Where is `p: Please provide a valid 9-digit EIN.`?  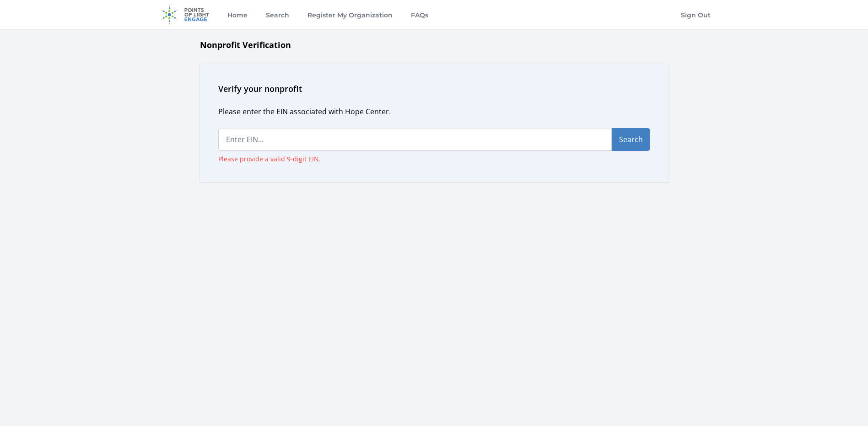
p: Please provide a valid 9-digit EIN. is located at coordinates (434, 159).